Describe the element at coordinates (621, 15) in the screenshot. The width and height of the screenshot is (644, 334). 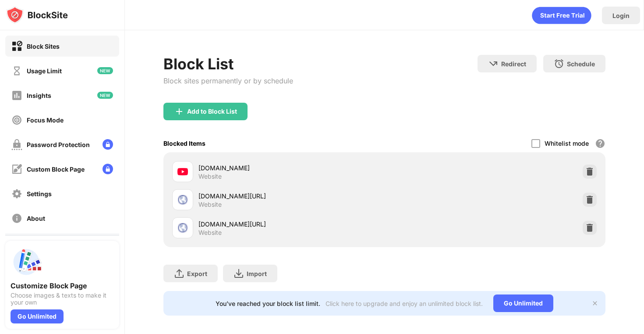
I see `div: Login` at that location.